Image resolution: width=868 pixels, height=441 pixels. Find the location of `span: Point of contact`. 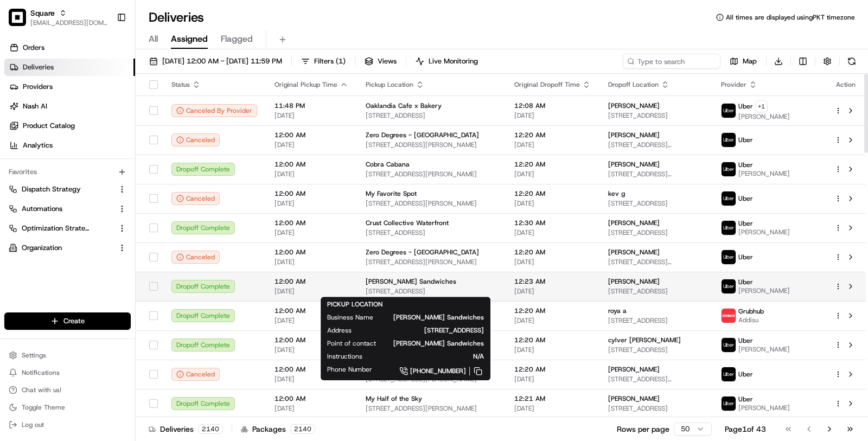

span: Point of contact is located at coordinates (352, 344).